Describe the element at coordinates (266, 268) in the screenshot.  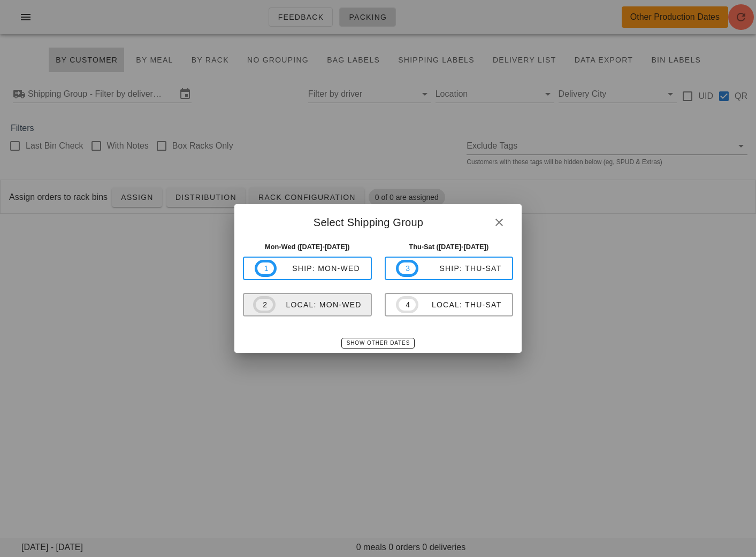
I see `span: 1` at that location.